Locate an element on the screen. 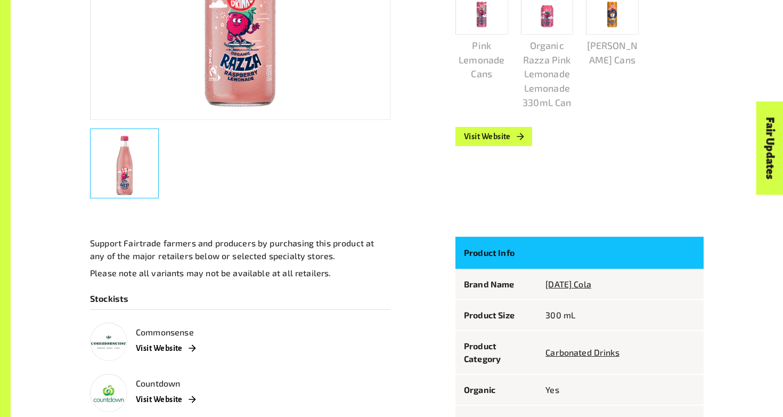 The image size is (783, 417). p: Pink Lemonade Cans is located at coordinates (482, 60).